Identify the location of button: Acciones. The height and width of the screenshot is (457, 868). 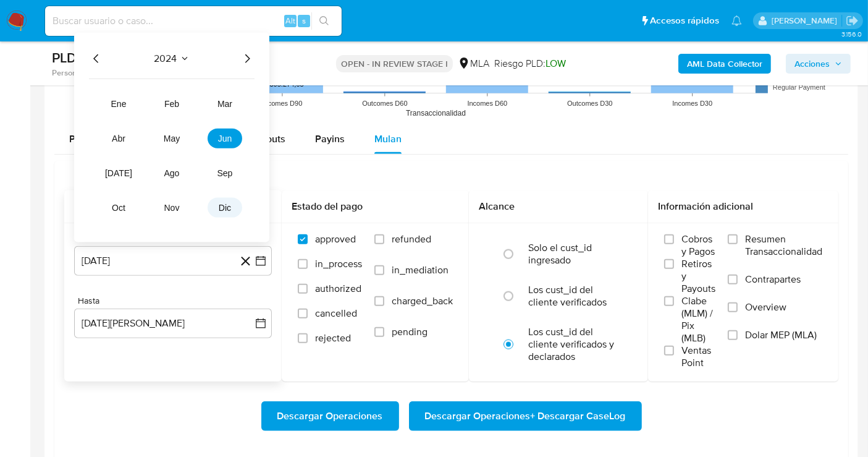
(818, 64).